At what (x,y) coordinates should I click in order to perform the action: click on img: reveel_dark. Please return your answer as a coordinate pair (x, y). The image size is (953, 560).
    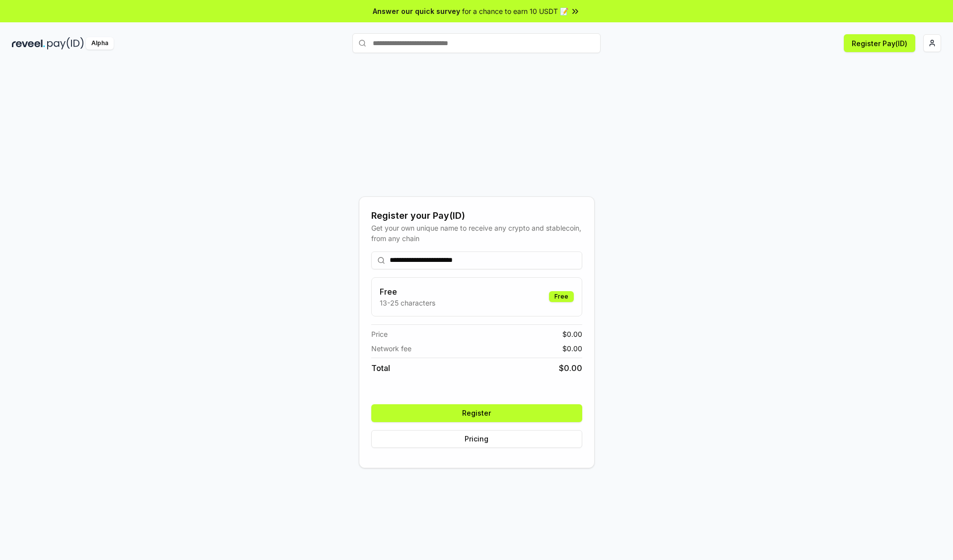
    Looking at the image, I should click on (29, 43).